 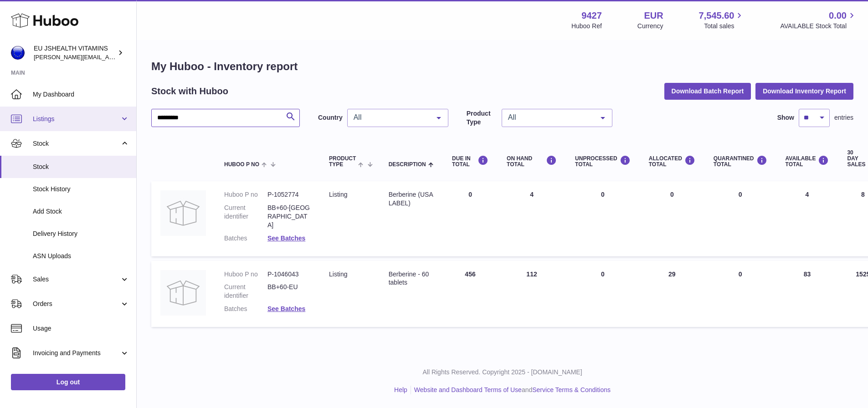 What do you see at coordinates (721, 20) in the screenshot?
I see `a: 7,545.60 Total sales` at bounding box center [721, 20].